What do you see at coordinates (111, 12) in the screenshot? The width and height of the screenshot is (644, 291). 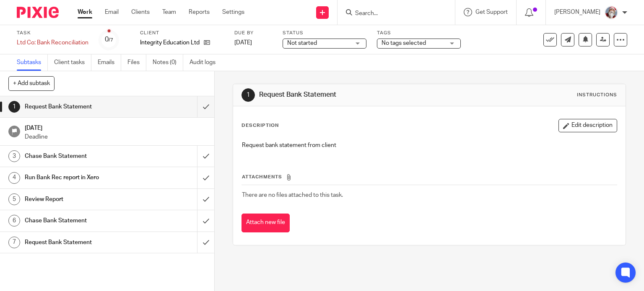 I see `a: Email` at bounding box center [111, 12].